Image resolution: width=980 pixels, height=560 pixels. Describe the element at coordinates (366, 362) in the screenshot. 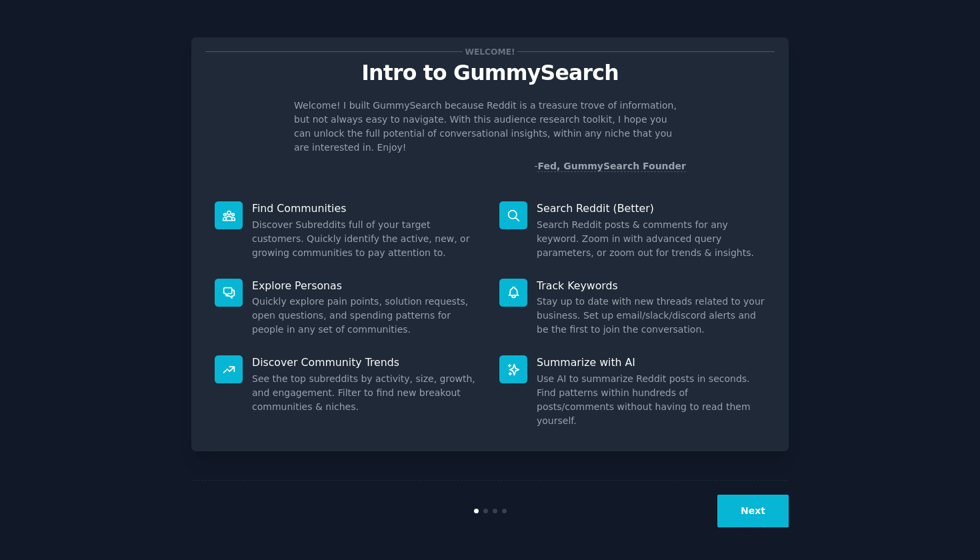

I see `p: Discover Community Trends` at that location.